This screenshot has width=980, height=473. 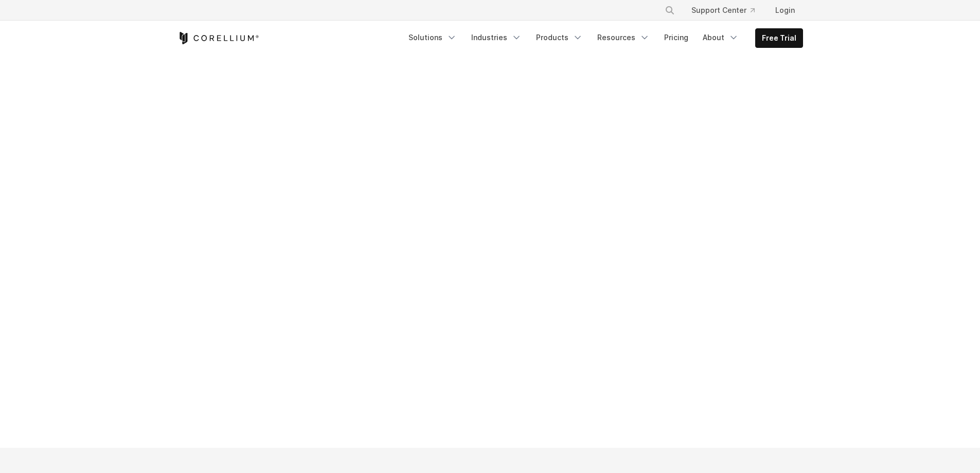 What do you see at coordinates (623, 38) in the screenshot?
I see `a: Resources` at bounding box center [623, 38].